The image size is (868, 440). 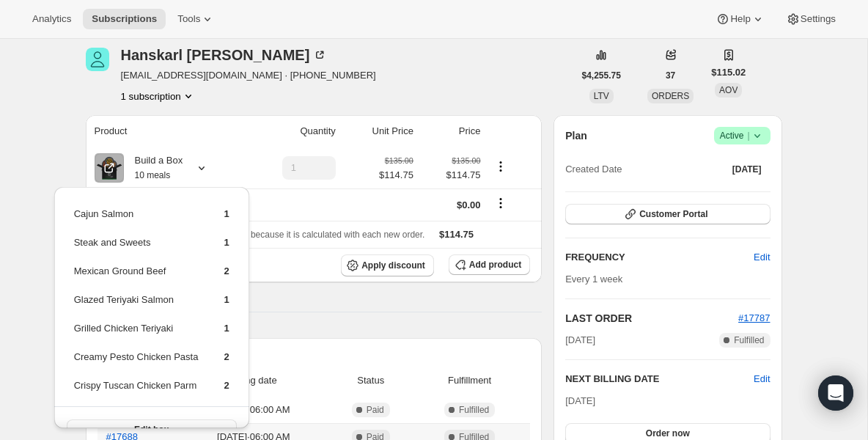 I want to click on span: LTV, so click(x=601, y=96).